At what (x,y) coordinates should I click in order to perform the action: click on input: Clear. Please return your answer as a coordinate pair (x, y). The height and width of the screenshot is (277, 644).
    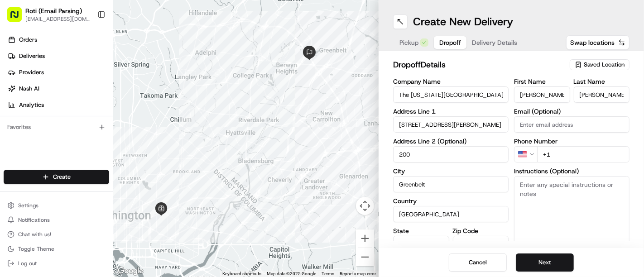
    Looking at the image, I should click on (86, 62).